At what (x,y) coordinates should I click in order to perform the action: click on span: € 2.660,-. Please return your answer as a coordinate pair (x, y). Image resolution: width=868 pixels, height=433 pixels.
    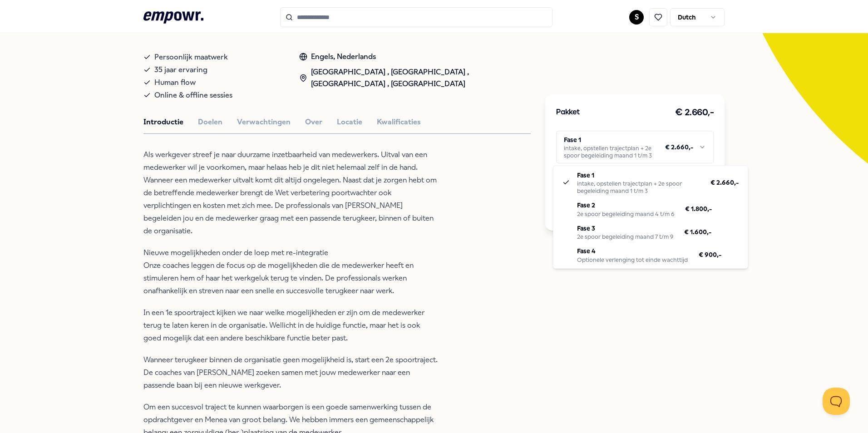
    Looking at the image, I should click on (725, 183).